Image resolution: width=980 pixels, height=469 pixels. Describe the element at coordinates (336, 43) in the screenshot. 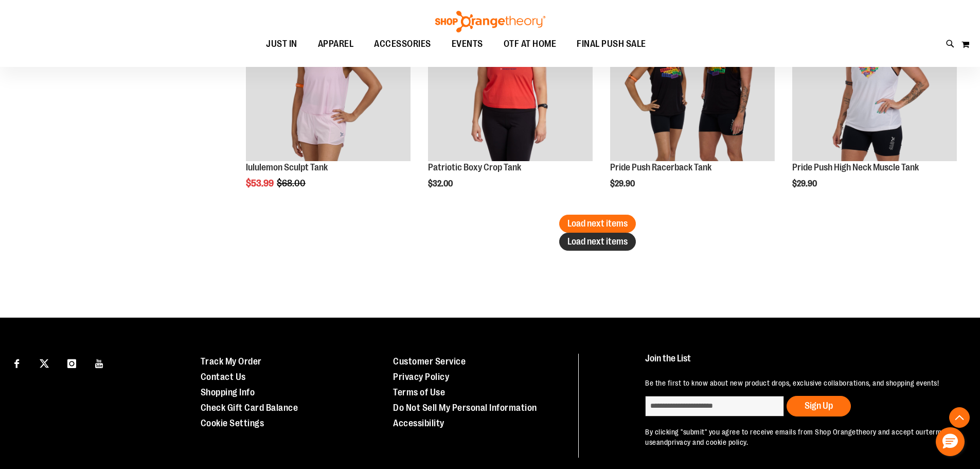

I see `span: APPAREL` at that location.